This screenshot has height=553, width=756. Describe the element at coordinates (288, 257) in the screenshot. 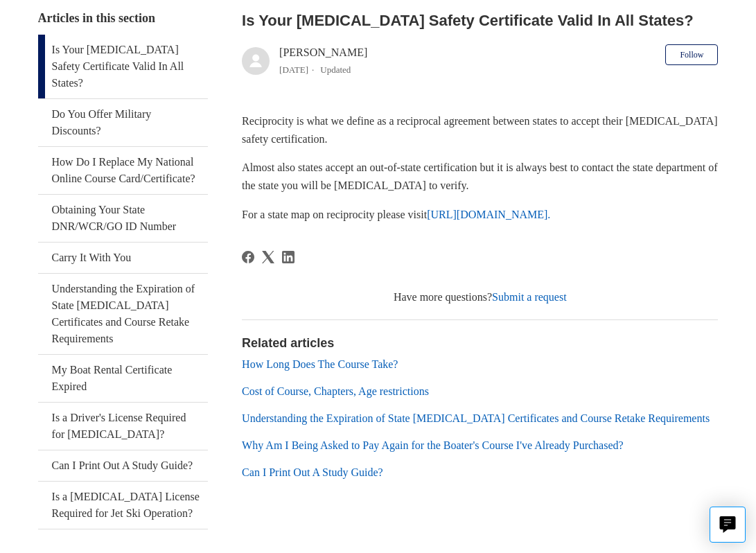

I see `svg: Share this page on LinkedIn` at that location.